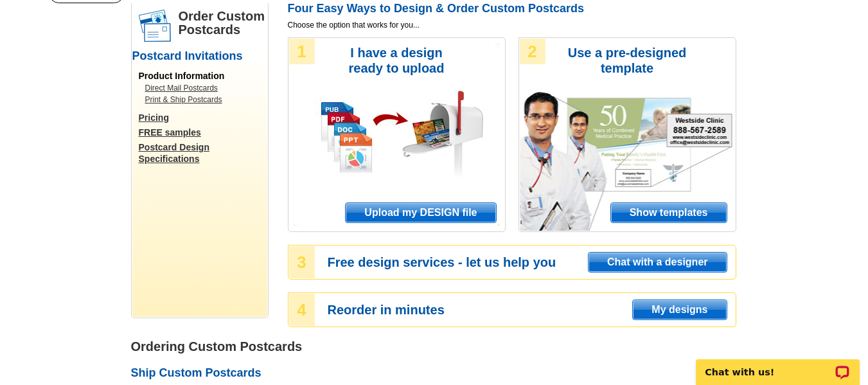 The width and height of the screenshot is (868, 385). Describe the element at coordinates (155, 25) in the screenshot. I see `img: postcards.png` at that location.